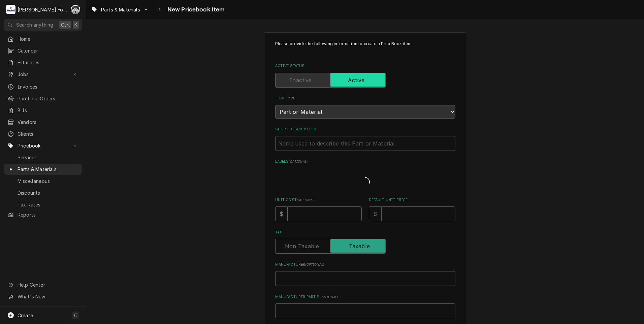  What do you see at coordinates (365, 265) in the screenshot?
I see `label: Manufacturer` at bounding box center [365, 265].